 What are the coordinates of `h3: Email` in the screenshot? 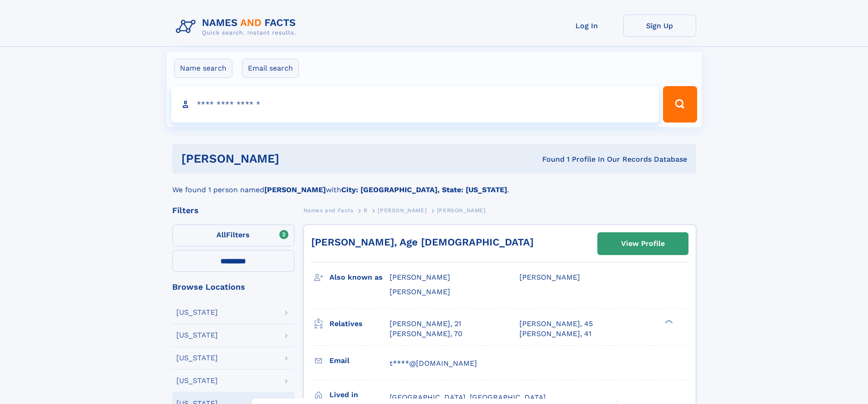 It's located at (360, 361).